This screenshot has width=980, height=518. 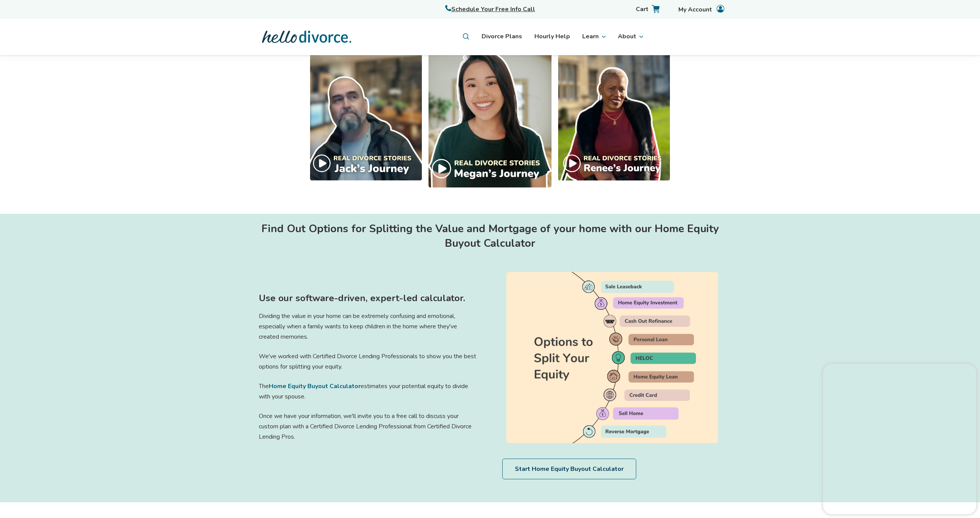 What do you see at coordinates (614, 111) in the screenshot?
I see `img: _thumbnail%203.png` at bounding box center [614, 111].